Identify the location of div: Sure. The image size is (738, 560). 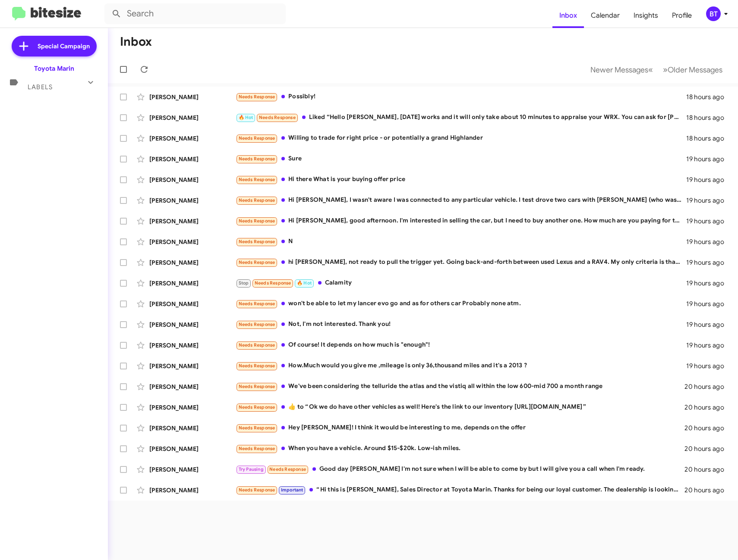
(461, 159).